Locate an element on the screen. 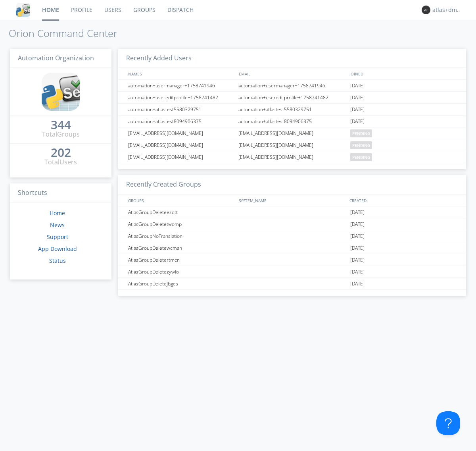 This screenshot has width=476, height=451. div: 344 is located at coordinates (60, 124).